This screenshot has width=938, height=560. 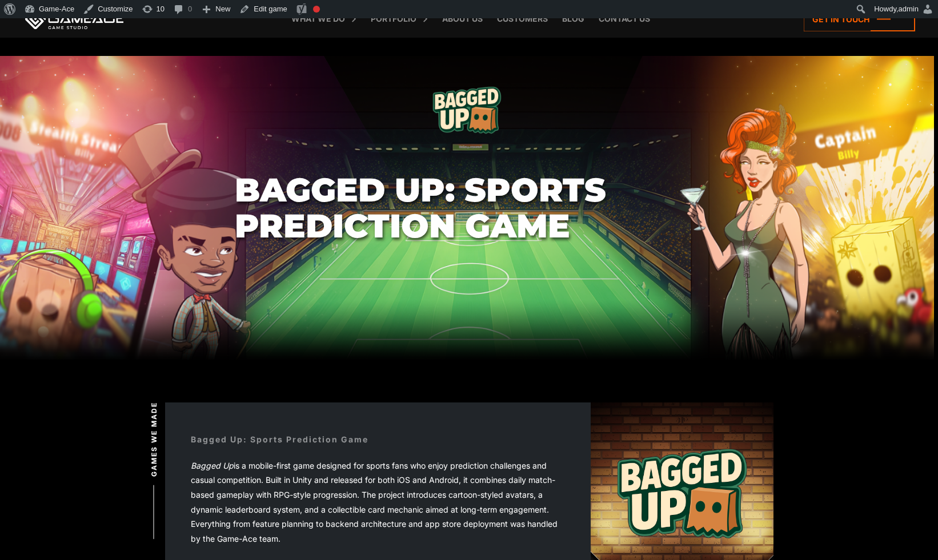 What do you see at coordinates (316, 9) in the screenshot?
I see `div: Focus keyphrase not set` at bounding box center [316, 9].